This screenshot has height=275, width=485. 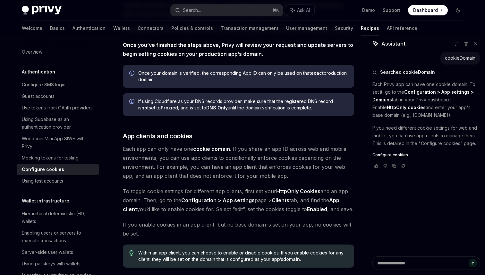 What do you see at coordinates (458, 10) in the screenshot?
I see `button: Toggle dark mode` at bounding box center [458, 10].